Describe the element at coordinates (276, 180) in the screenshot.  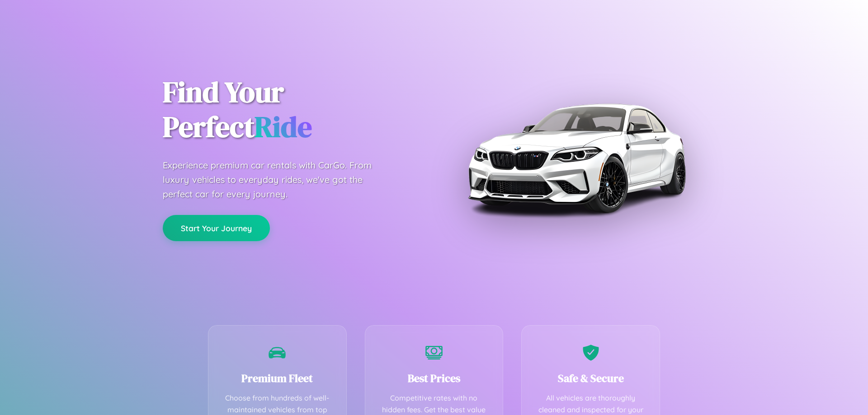
I see `p: Experience premium car rentals with CarGo. From luxury vehicles to everyday rides, we've got the ...` at that location.